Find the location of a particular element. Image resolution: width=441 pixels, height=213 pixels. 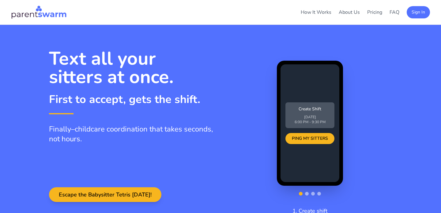

a: About Us is located at coordinates (349, 12).